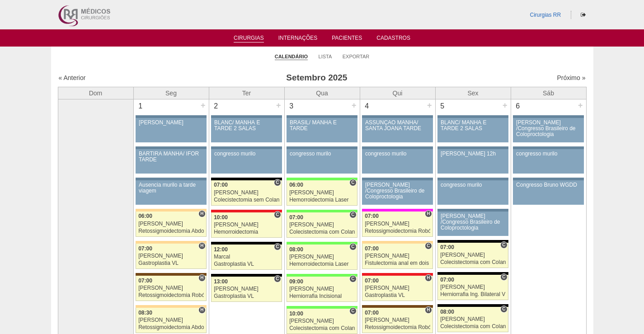 This screenshot has width=644, height=334. Describe the element at coordinates (246, 211) in the screenshot. I see `div: Key: Assunção` at that location.